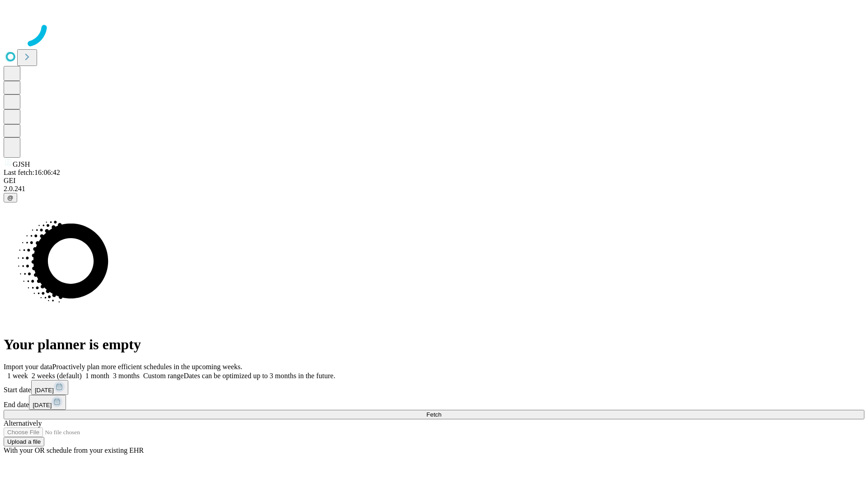 This screenshot has height=488, width=868. What do you see at coordinates (259, 375) in the screenshot?
I see `span: Dates can be optimized up to 3 months in the future.` at bounding box center [259, 375].